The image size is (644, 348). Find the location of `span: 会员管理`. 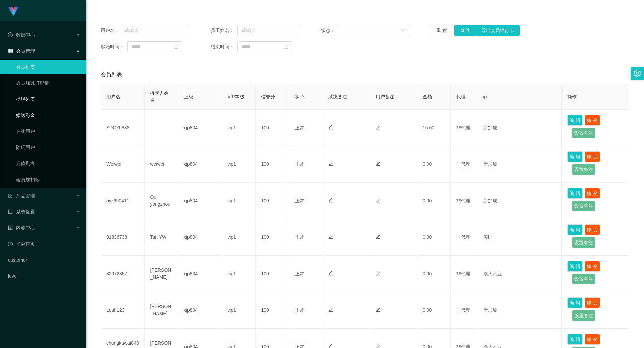

span: 会员管理 is located at coordinates (21, 51).